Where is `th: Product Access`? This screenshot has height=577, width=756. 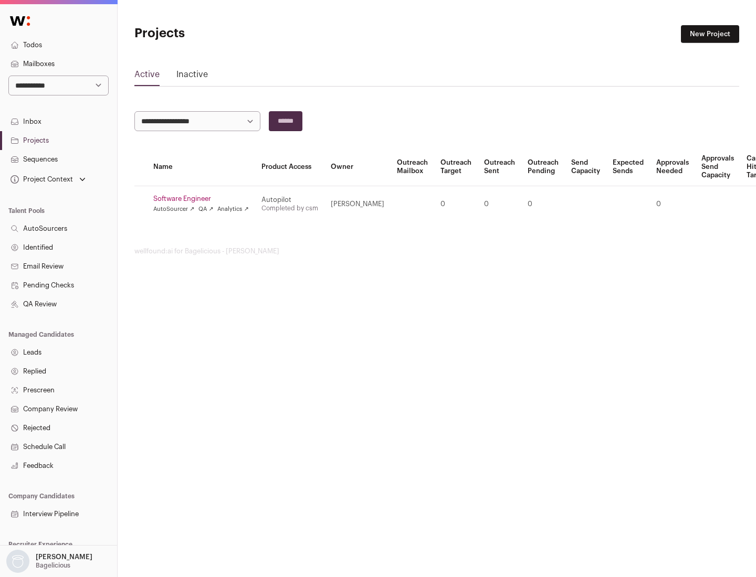 th: Product Access is located at coordinates (290, 167).